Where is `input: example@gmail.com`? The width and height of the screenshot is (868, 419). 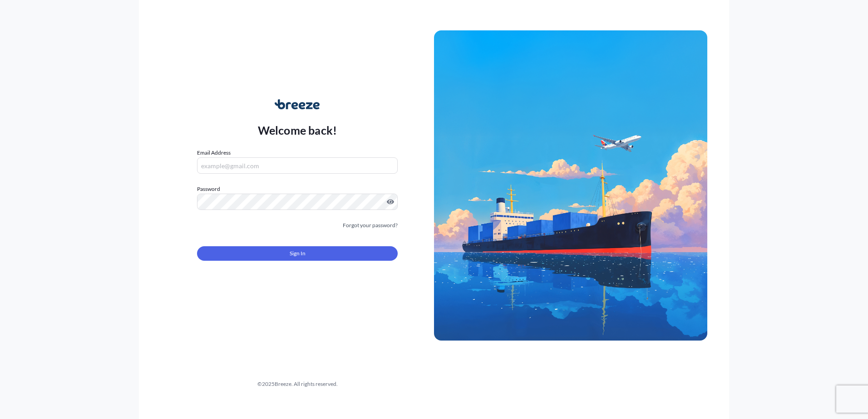
input: example@gmail.com is located at coordinates (297, 165).